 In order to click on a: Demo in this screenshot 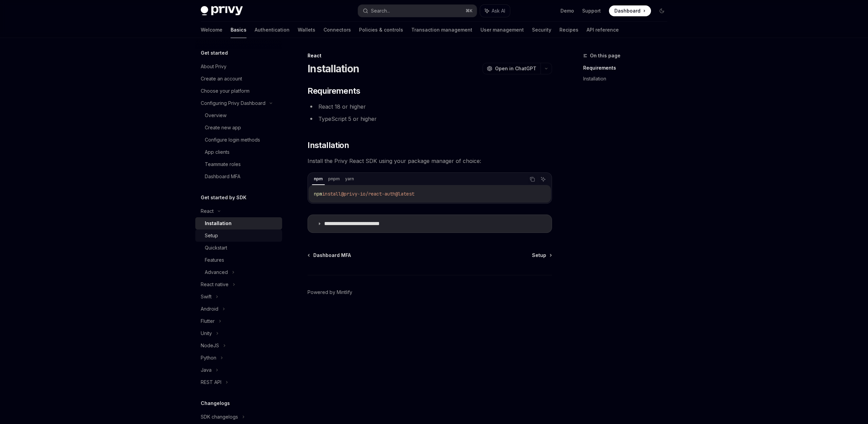, I will do `click(567, 11)`.